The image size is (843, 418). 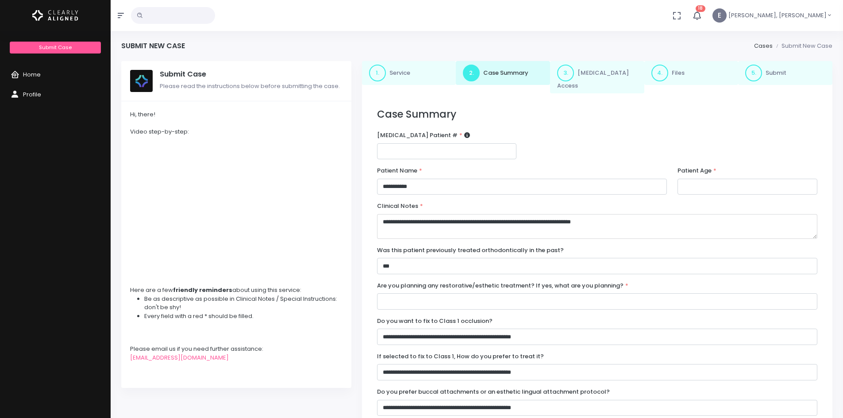 I want to click on li: Submit New Case, so click(x=802, y=46).